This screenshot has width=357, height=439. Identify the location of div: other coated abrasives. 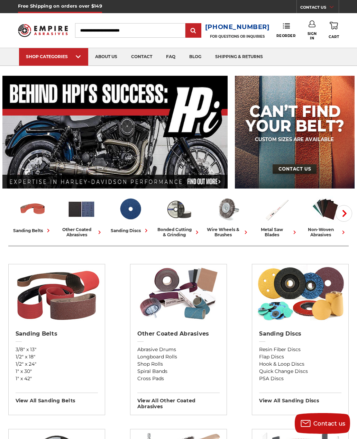
(81, 232).